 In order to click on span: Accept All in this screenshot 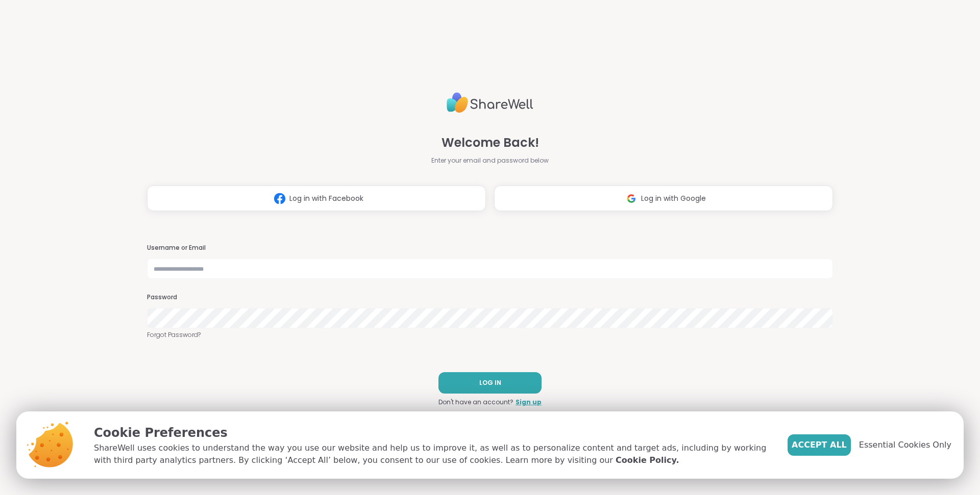, I will do `click(819, 445)`.